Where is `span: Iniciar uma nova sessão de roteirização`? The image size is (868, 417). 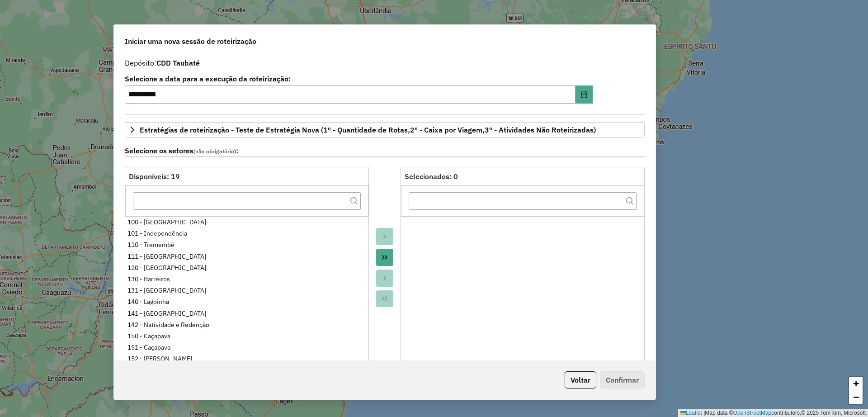 span: Iniciar uma nova sessão de roteirização is located at coordinates (190, 41).